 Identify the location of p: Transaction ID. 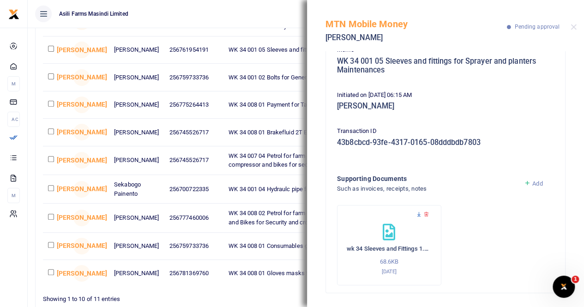
(445, 131).